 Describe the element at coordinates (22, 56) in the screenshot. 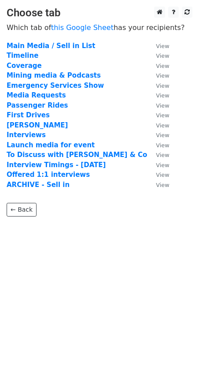

I see `strong: Timeline` at that location.